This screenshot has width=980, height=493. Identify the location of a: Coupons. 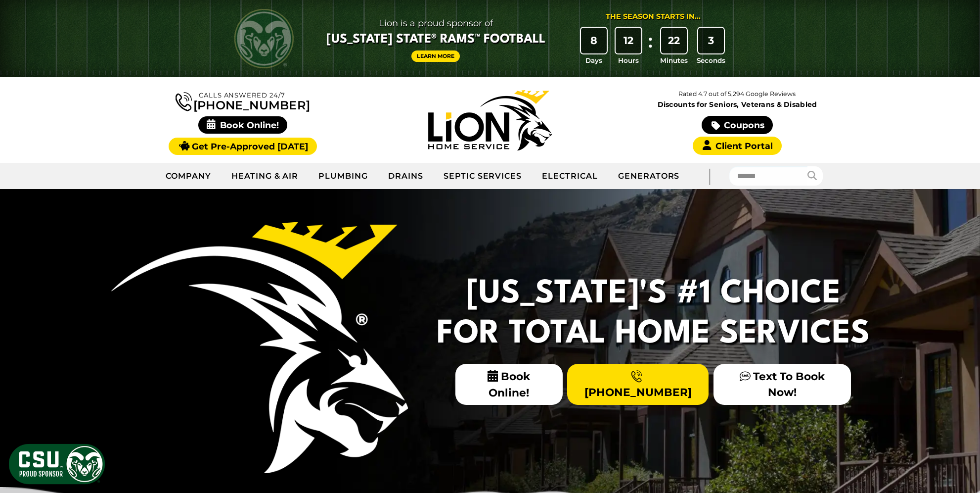
(737, 124).